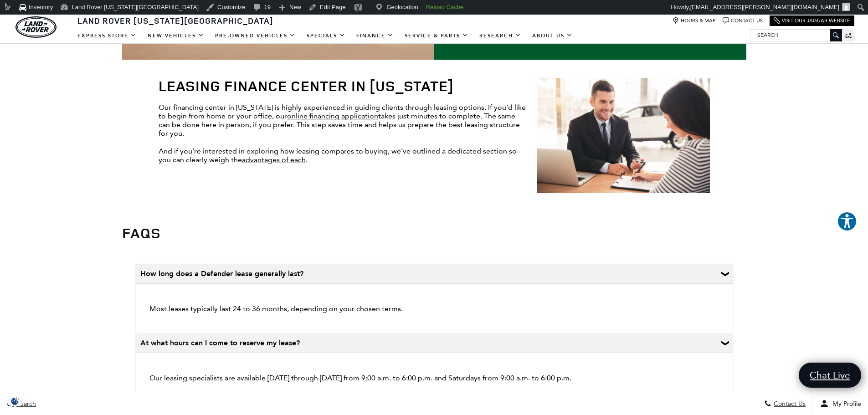  What do you see at coordinates (434, 273) in the screenshot?
I see `summary: How long does a Defender lease generally last?` at bounding box center [434, 273].